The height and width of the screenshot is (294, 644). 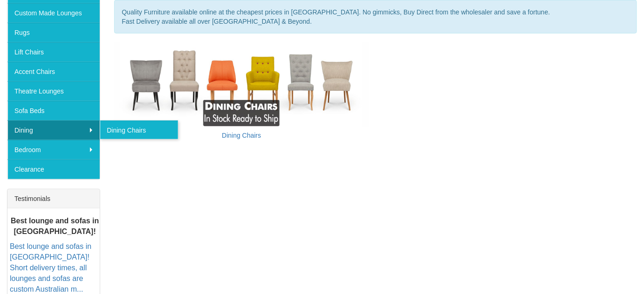 What do you see at coordinates (54, 52) in the screenshot?
I see `a: Lift Chairs` at bounding box center [54, 52].